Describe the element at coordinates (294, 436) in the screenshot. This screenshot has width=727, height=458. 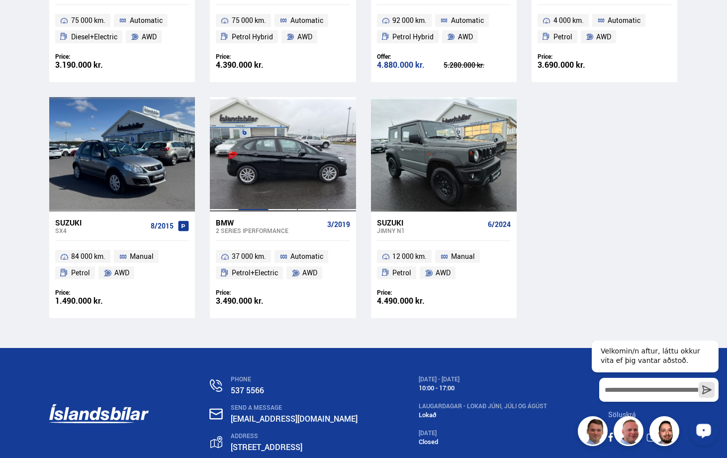
I see `div: ADDRESS` at that location.